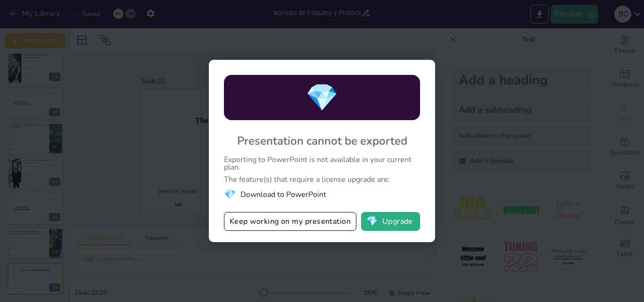 This screenshot has height=302, width=644. I want to click on div: Exporting to PowerPoint is not available in your current plan., so click(322, 163).